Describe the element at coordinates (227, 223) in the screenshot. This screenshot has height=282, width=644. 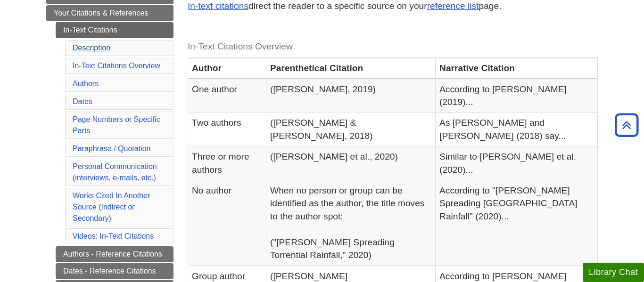
I see `td: No author` at that location.